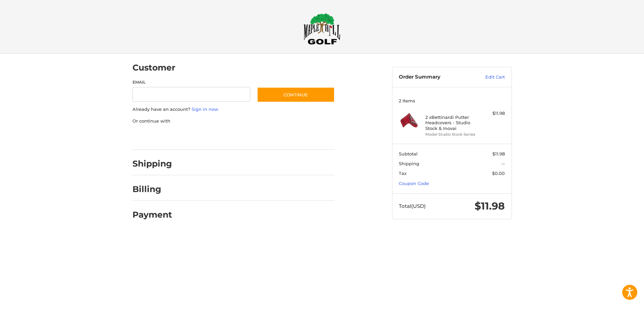 Image resolution: width=644 pixels, height=320 pixels. I want to click on button: Continue, so click(296, 95).